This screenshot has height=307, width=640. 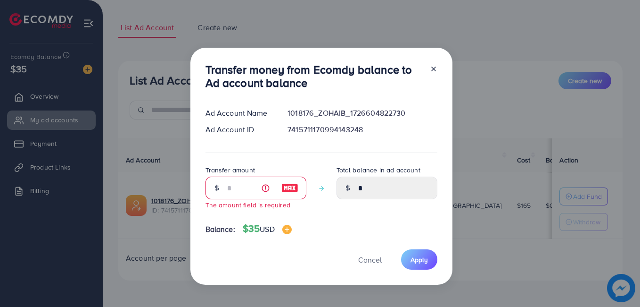 What do you see at coordinates (267, 229) in the screenshot?
I see `span: USD` at bounding box center [267, 229].